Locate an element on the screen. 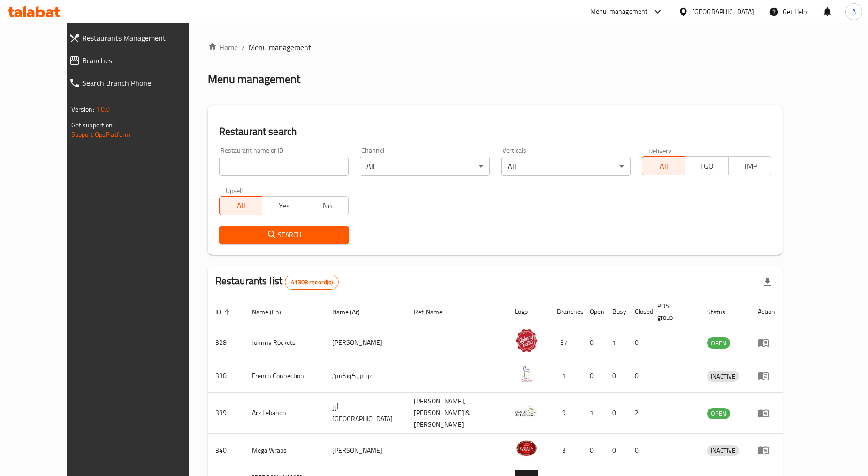  span: TMP is located at coordinates (750, 166).